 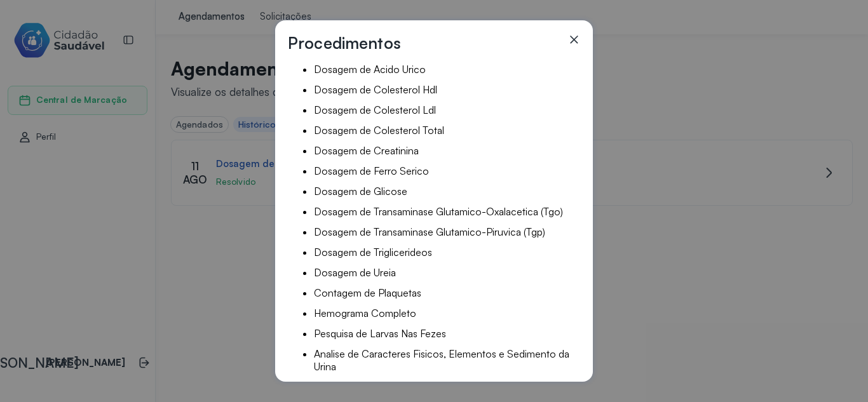 What do you see at coordinates (445, 212) in the screenshot?
I see `li: Dosagem de Transaminase Glutamico-Oxalacetica (Tgo)` at bounding box center [445, 212].